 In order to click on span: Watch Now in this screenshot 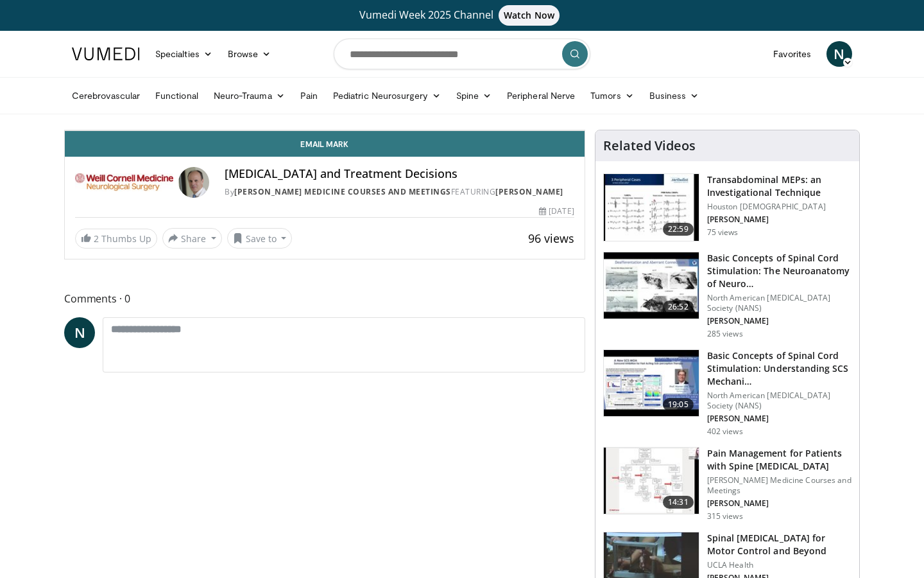, I will do `click(529, 15)`.